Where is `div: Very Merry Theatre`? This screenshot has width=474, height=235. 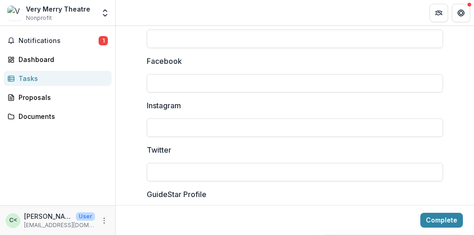
div: Very Merry Theatre is located at coordinates (58, 9).